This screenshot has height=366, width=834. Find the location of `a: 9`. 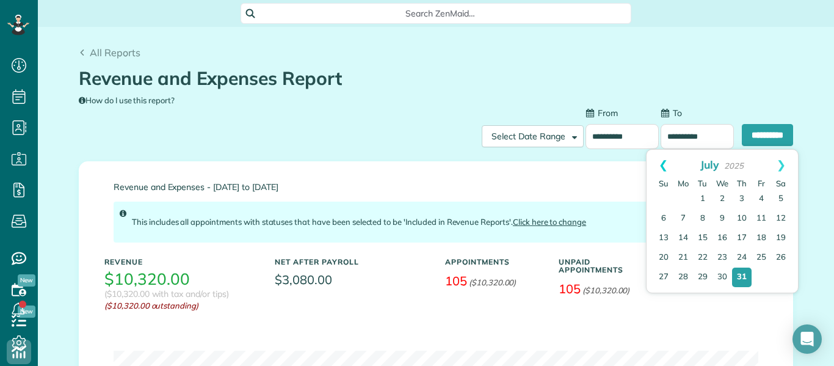

a: 9 is located at coordinates (722, 218).